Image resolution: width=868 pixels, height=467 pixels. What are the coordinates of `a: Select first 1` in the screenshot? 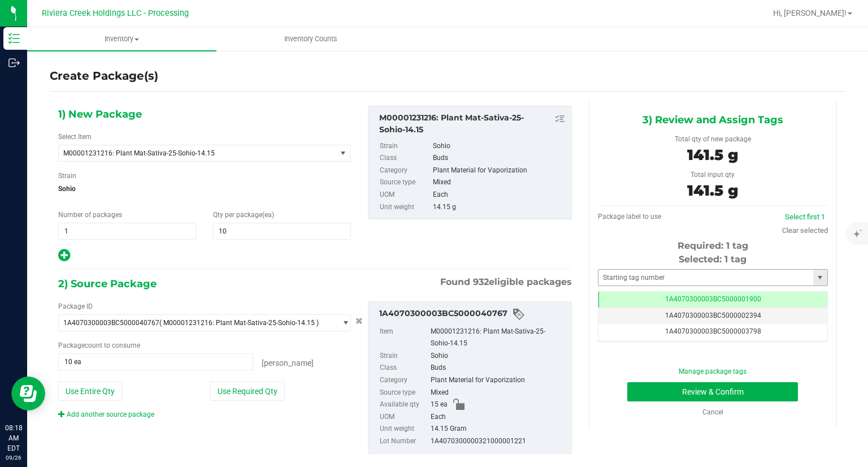 It's located at (805, 217).